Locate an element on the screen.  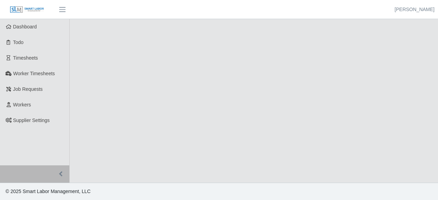
span: Todo is located at coordinates (18, 42).